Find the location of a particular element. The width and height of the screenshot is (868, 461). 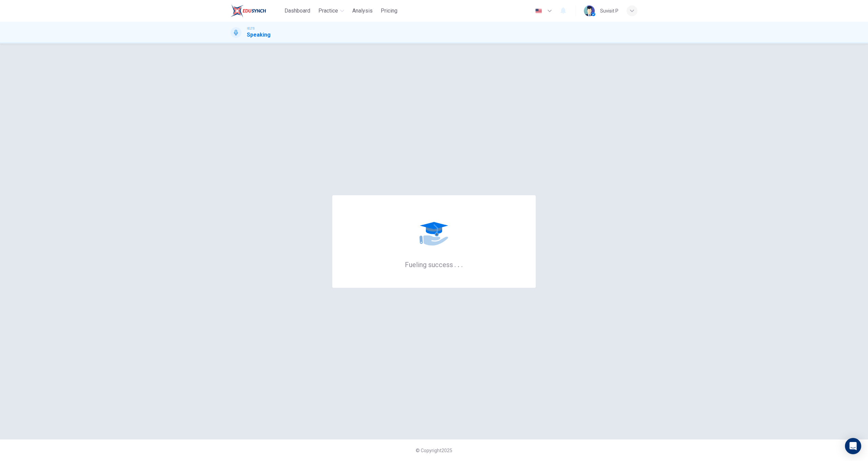

span: Practice is located at coordinates (328, 11).